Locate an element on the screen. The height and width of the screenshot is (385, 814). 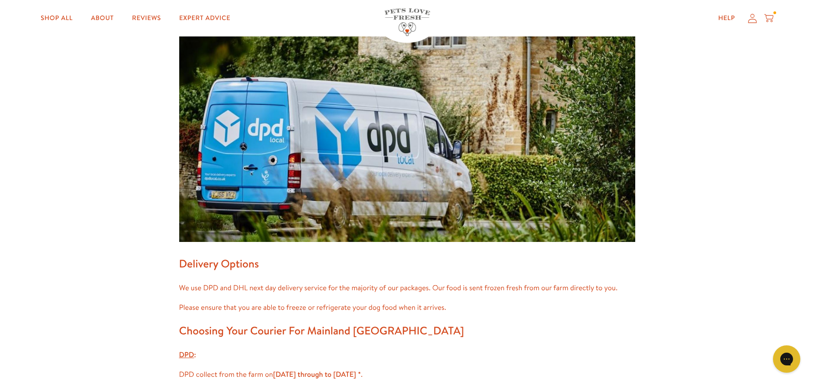
a: Shop All is located at coordinates (57, 18).